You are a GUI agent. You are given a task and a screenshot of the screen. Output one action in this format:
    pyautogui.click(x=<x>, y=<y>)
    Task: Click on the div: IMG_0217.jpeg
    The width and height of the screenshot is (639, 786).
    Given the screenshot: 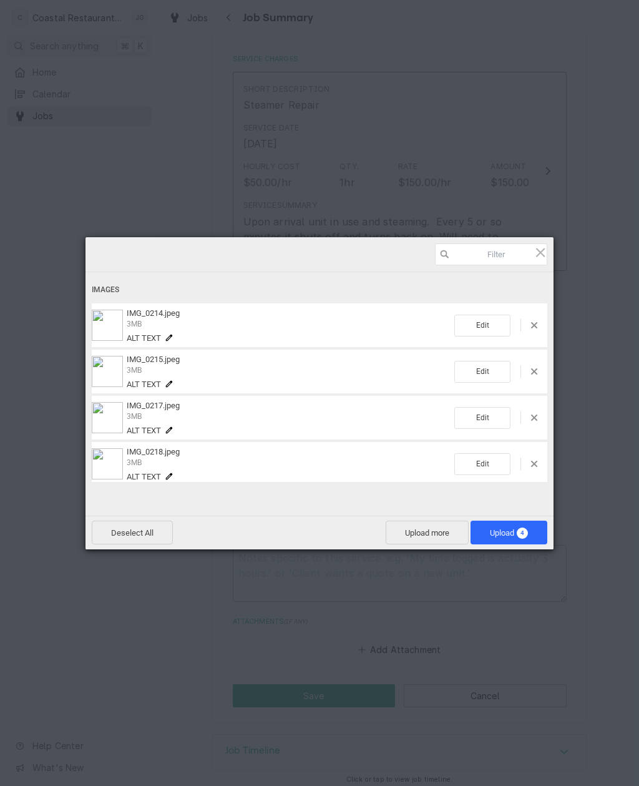 What is the action you would take?
    pyautogui.click(x=288, y=417)
    